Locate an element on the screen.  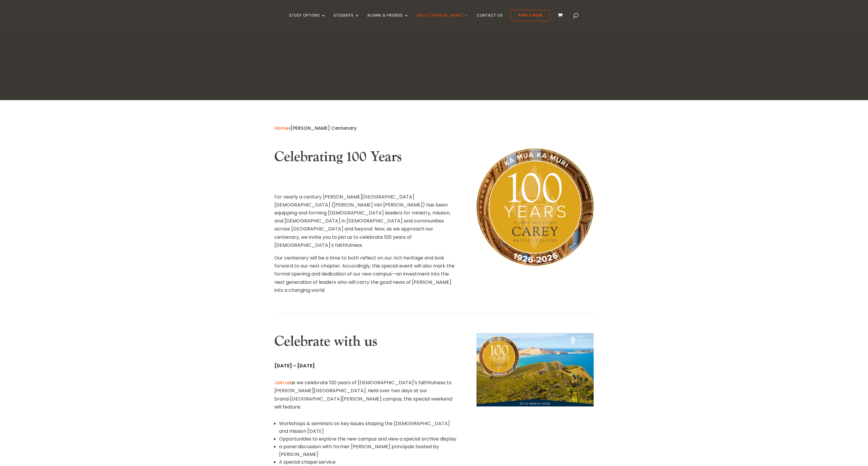
a: Join us is located at coordinates (282, 382).